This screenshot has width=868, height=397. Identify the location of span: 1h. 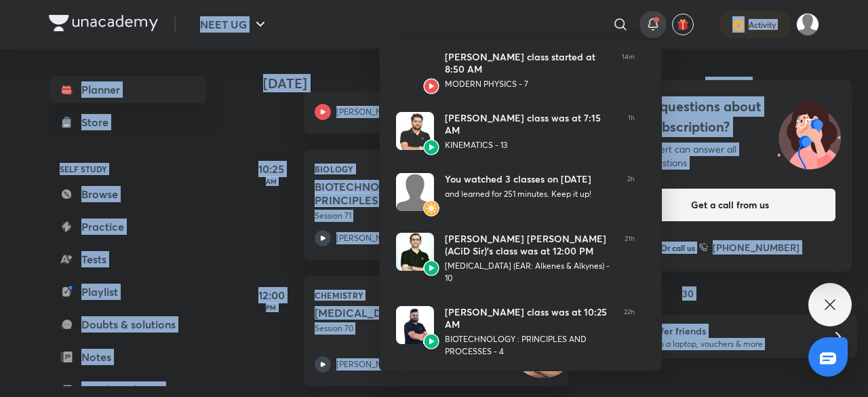
(632, 132).